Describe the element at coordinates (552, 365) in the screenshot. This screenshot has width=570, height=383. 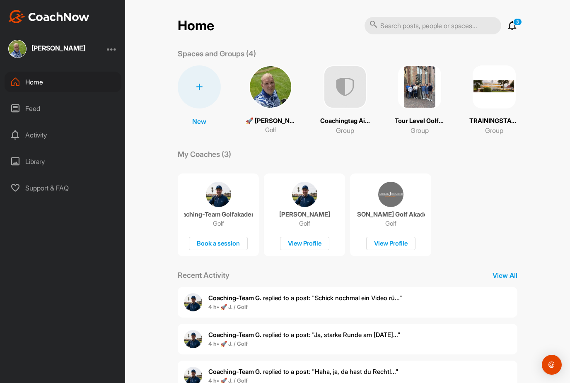
I see `div: Open Intercom Messenger` at that location.